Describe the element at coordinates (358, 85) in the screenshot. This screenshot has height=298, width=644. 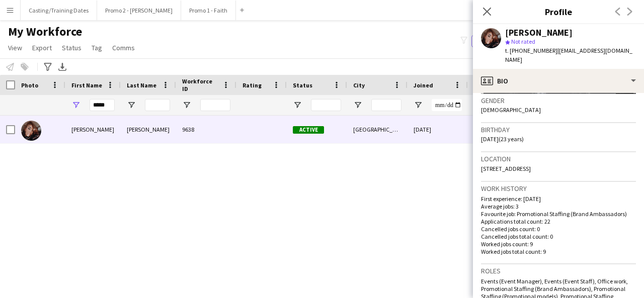
I see `span: City` at that location.